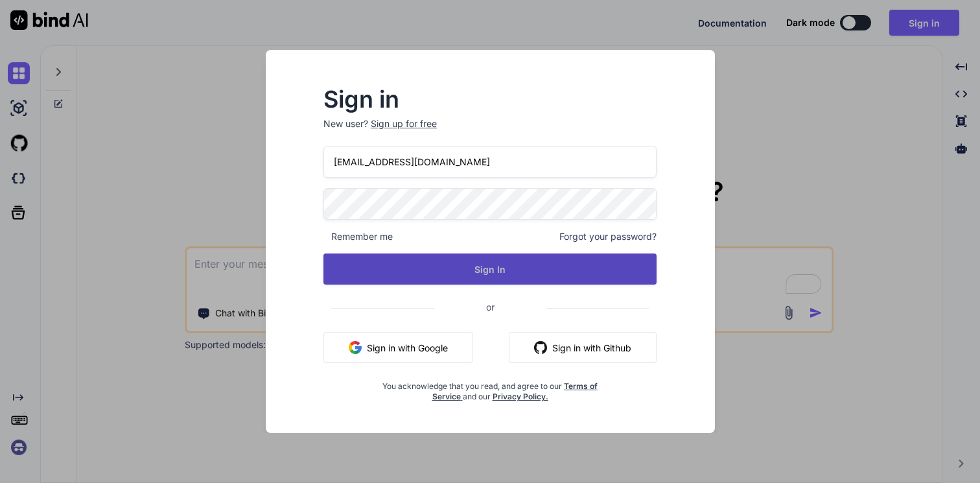 The height and width of the screenshot is (483, 980). What do you see at coordinates (490, 307) in the screenshot?
I see `span: or` at bounding box center [490, 307].